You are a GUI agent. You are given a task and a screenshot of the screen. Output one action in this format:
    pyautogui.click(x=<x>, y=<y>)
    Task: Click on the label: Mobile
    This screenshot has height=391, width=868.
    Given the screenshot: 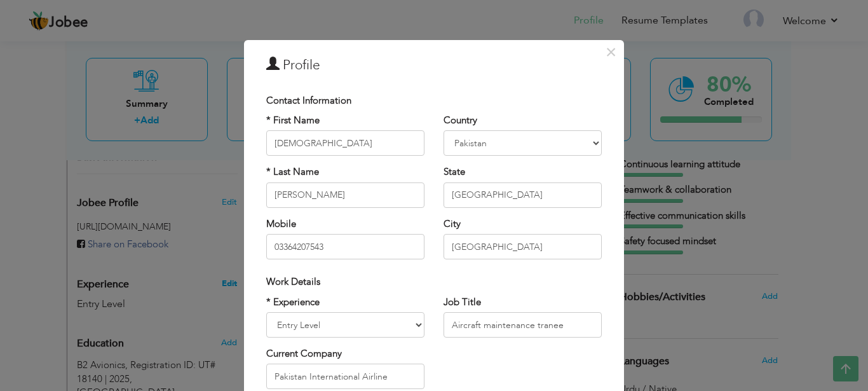 What is the action you would take?
    pyautogui.click(x=281, y=224)
    